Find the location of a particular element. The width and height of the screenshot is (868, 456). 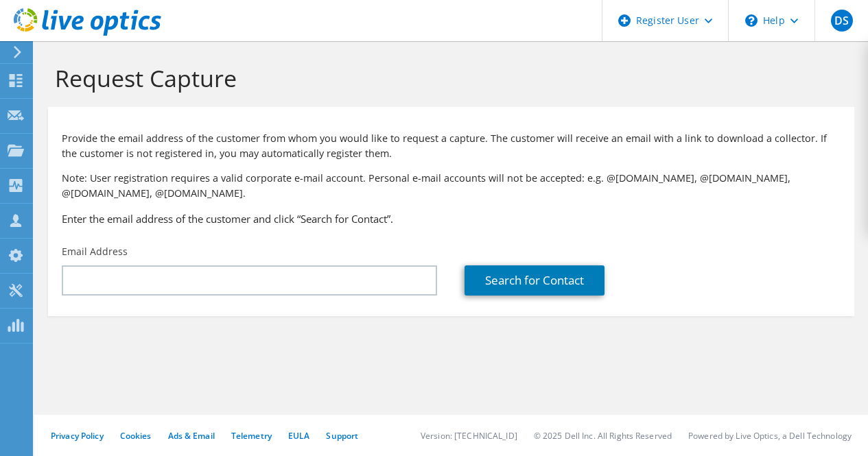

a: Ads & Email is located at coordinates (192, 436).